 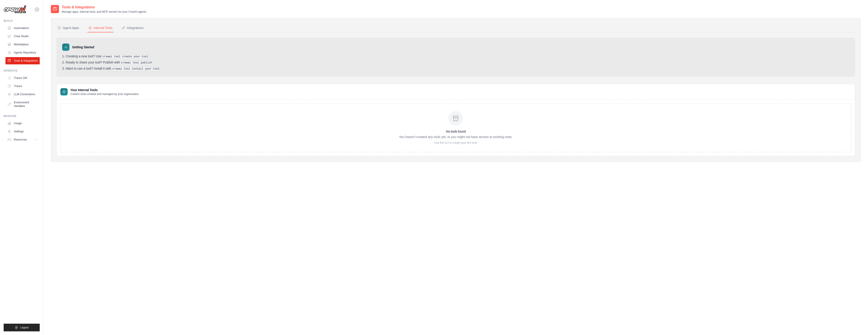 I want to click on span: Resources, so click(x=20, y=140).